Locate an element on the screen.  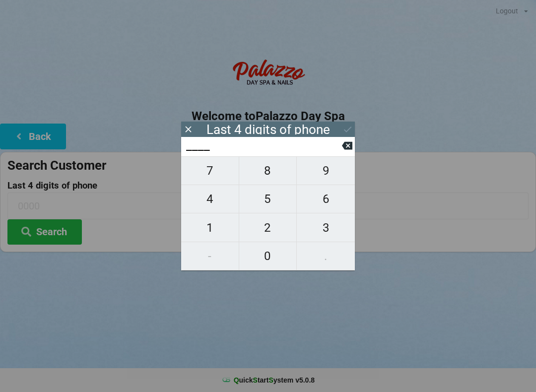
span: 0 is located at coordinates (268, 256).